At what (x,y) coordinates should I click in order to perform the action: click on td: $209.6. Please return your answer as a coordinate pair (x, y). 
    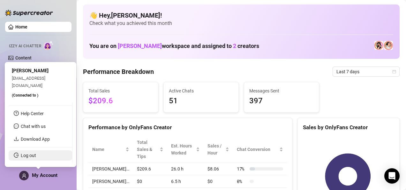
    Looking at the image, I should click on (150, 169).